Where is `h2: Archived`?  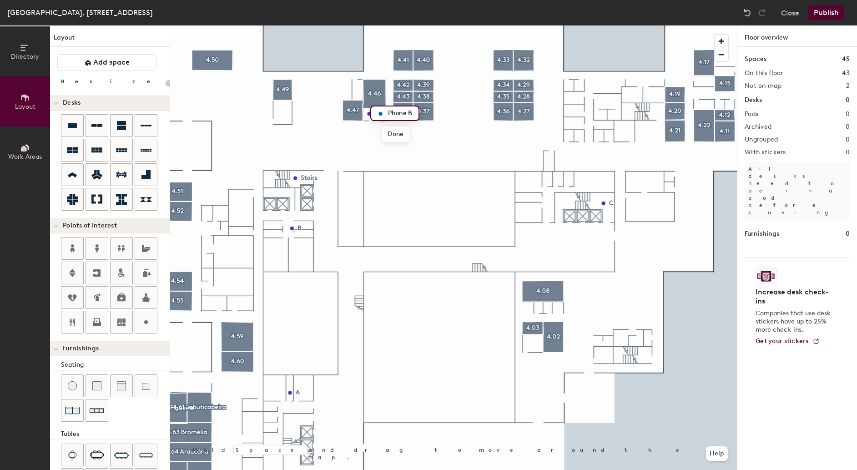 h2: Archived is located at coordinates (758, 127).